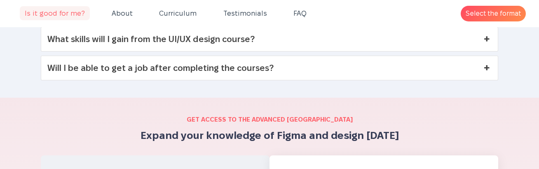 The height and width of the screenshot is (169, 539). Describe the element at coordinates (245, 14) in the screenshot. I see `a: Testimonials` at that location.